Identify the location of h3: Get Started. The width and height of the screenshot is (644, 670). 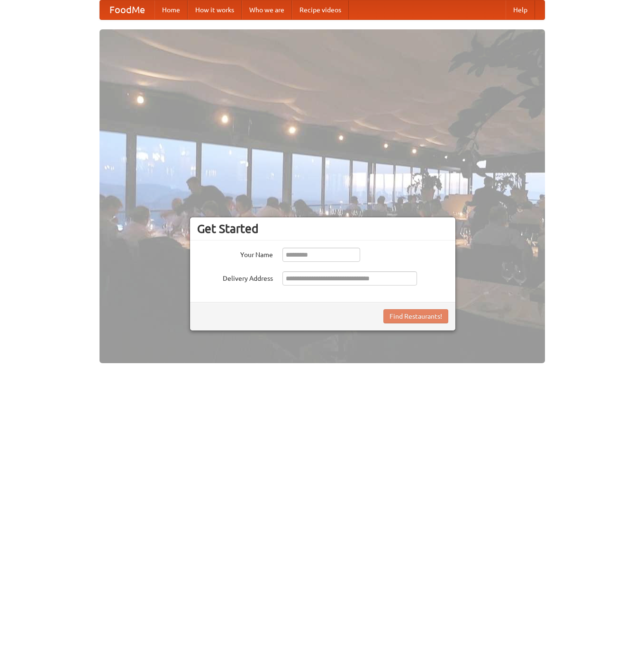
(323, 229).